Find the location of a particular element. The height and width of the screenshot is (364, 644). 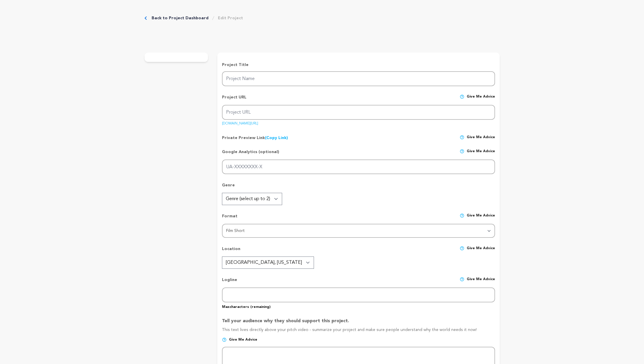

p: Project URL is located at coordinates (234, 100).